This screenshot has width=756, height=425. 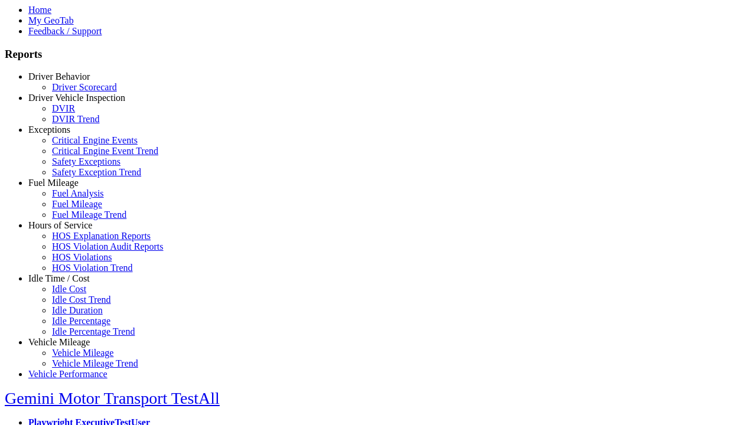 I want to click on a: Critical Engine Events, so click(x=94, y=140).